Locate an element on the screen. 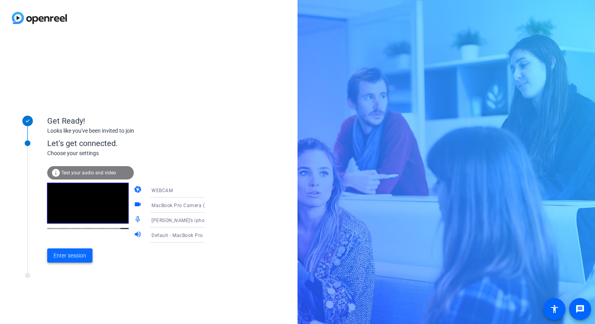  mat-icon: message is located at coordinates (580, 309).